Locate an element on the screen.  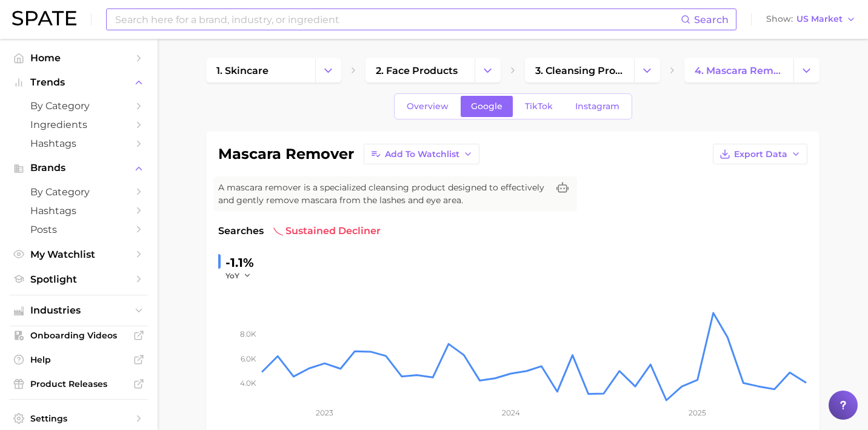
span: Home is located at coordinates (79, 57).